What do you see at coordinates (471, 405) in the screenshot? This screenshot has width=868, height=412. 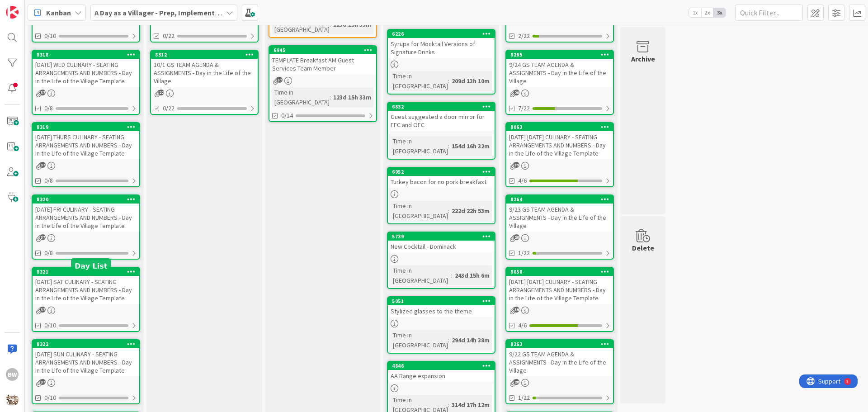 I see `div: 314d 17h 12m` at bounding box center [471, 405].